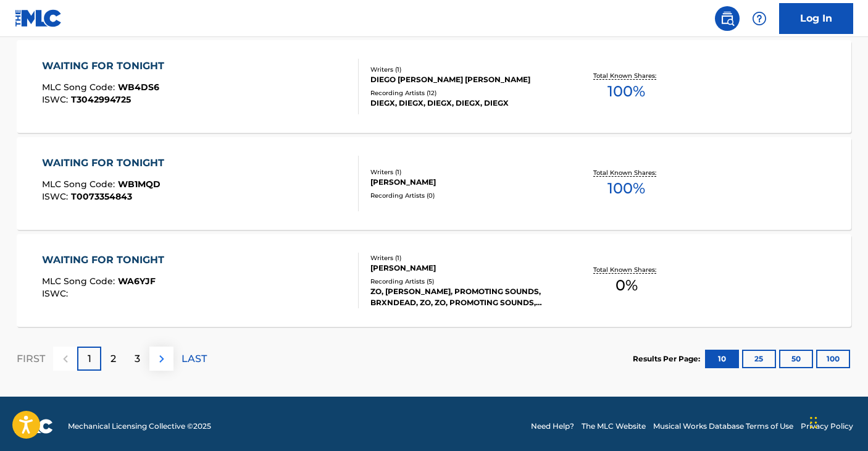 The height and width of the screenshot is (451, 868). I want to click on img: help, so click(759, 19).